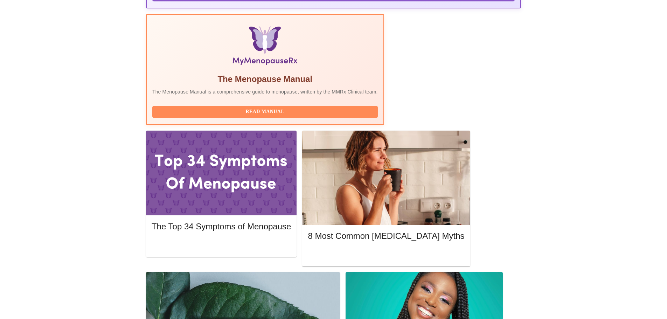  What do you see at coordinates (265, 112) in the screenshot?
I see `button: Read Manual` at bounding box center [265, 112].